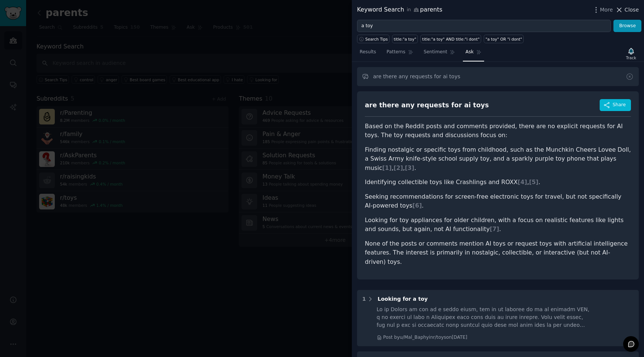  I want to click on div: 1, so click(364, 299).